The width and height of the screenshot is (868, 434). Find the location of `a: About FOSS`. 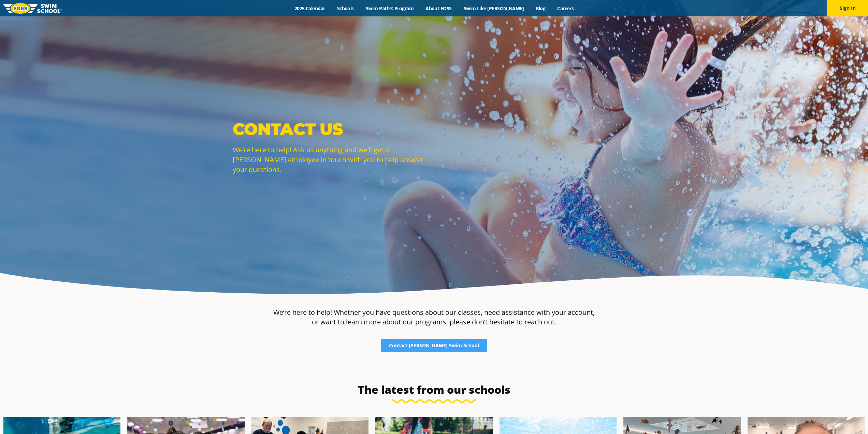

a: About FOSS is located at coordinates (439, 8).